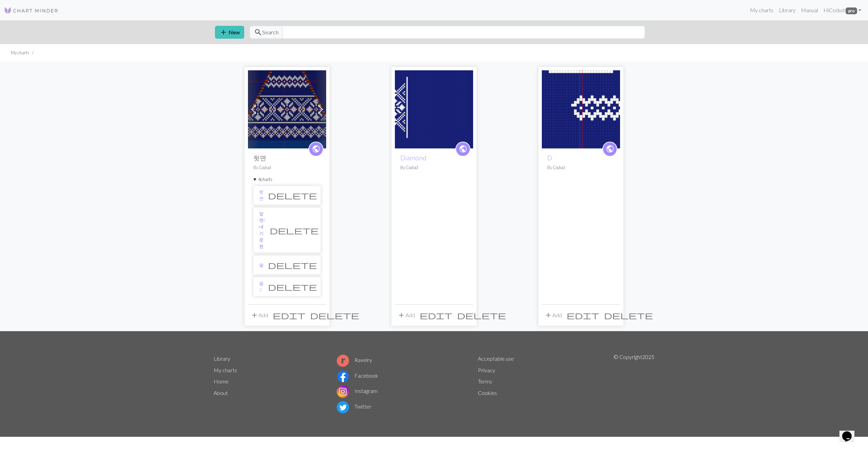 This screenshot has width=868, height=449. I want to click on a: Facebook, so click(357, 376).